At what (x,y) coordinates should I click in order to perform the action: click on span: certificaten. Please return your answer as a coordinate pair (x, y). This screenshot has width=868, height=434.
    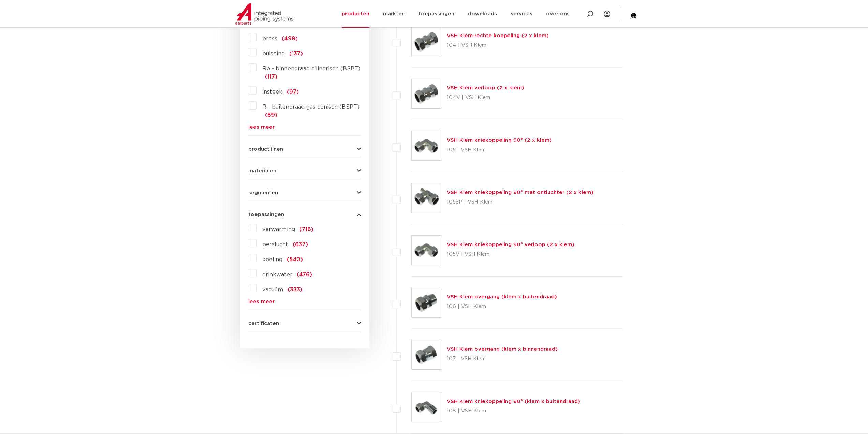
    Looking at the image, I should click on (264, 323).